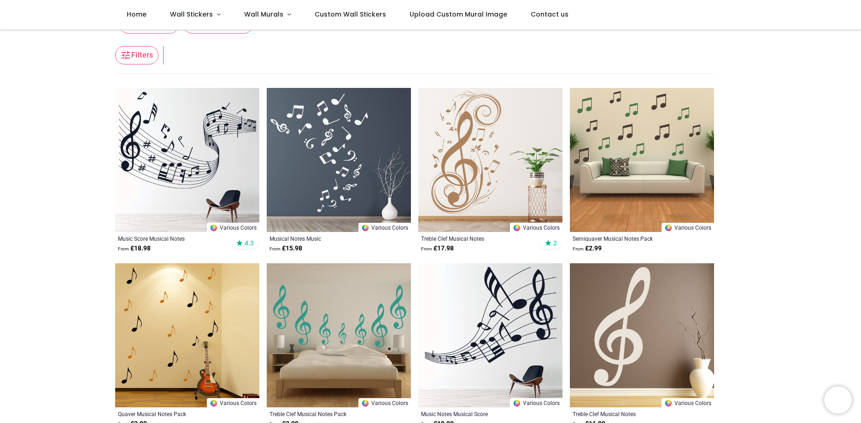 Image resolution: width=861 pixels, height=423 pixels. Describe the element at coordinates (555, 243) in the screenshot. I see `span: 2` at that location.